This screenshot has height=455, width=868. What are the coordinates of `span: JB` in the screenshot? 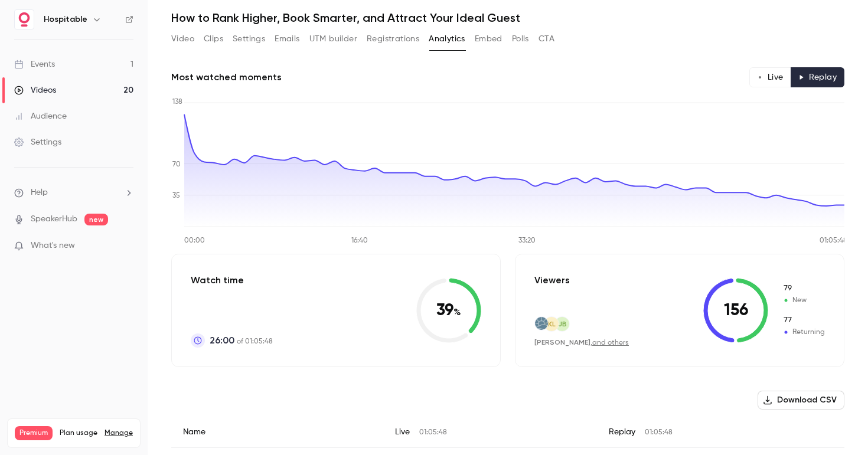 It's located at (563, 324).